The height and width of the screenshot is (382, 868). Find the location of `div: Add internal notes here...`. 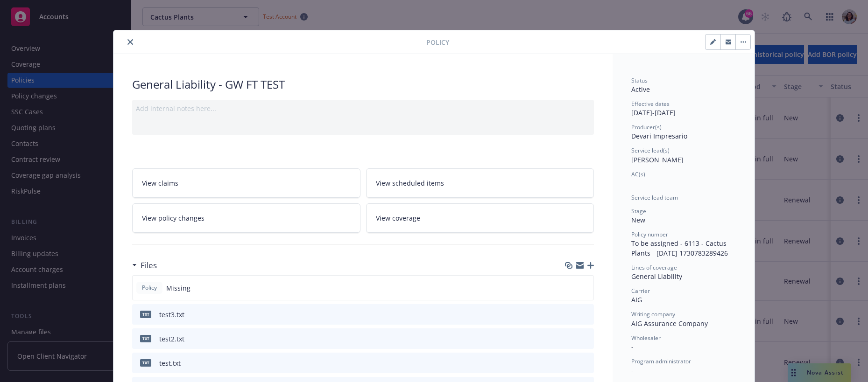

div: Add internal notes here... is located at coordinates (363, 108).